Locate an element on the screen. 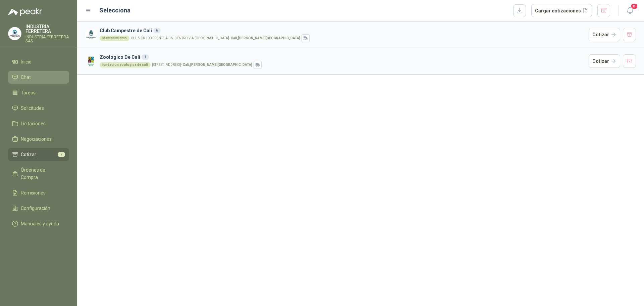 Image resolution: width=644 pixels, height=306 pixels. div: Mantenimiento is located at coordinates (115, 38).